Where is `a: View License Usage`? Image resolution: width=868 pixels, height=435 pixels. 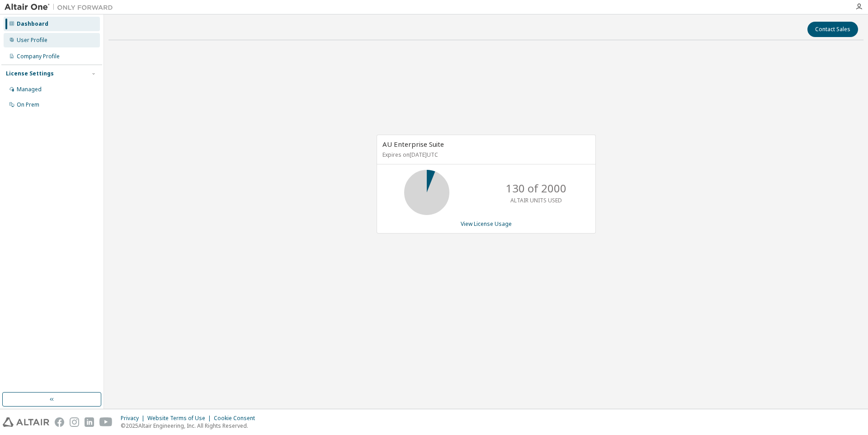
a: View License Usage is located at coordinates (486, 224).